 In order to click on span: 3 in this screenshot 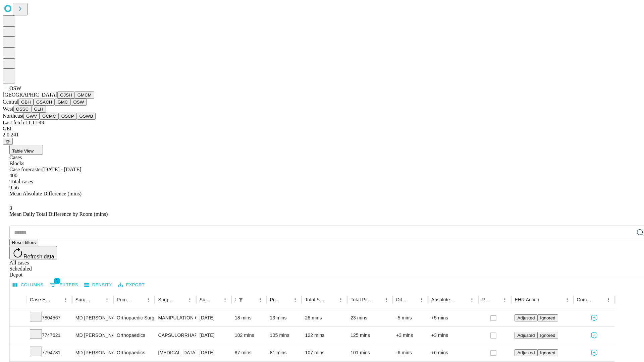, I will do `click(11, 208)`.